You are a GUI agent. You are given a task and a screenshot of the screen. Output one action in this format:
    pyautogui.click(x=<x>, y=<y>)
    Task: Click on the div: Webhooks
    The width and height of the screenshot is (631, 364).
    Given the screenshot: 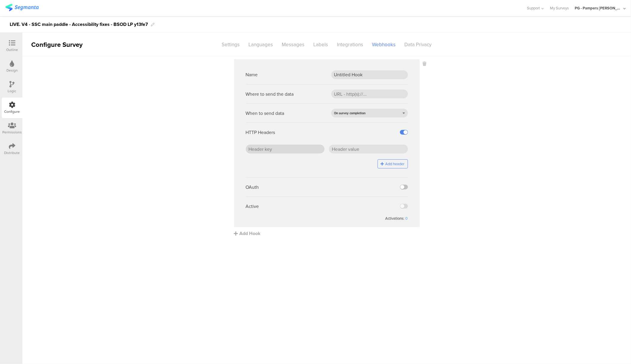 What is the action you would take?
    pyautogui.click(x=384, y=45)
    